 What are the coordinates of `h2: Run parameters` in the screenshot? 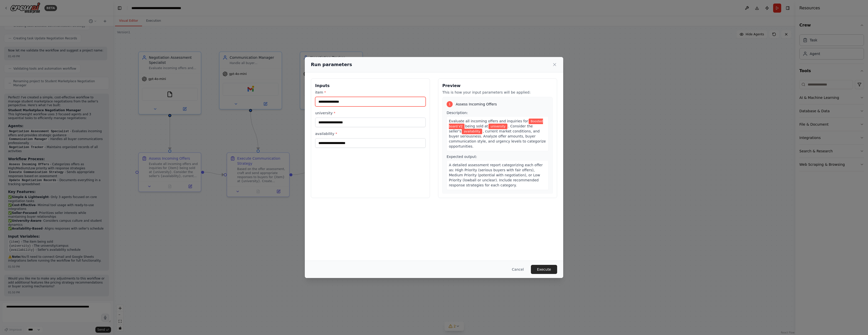 It's located at (331, 64).